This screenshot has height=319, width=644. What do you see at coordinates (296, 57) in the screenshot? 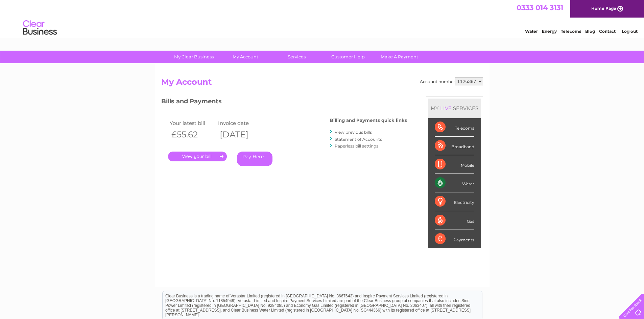
I see `a: Services` at bounding box center [296, 57].